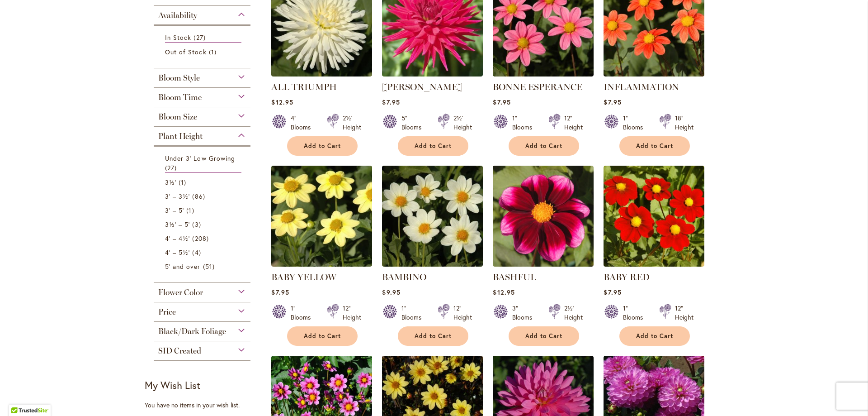 The width and height of the screenshot is (868, 416). What do you see at coordinates (198, 224) in the screenshot?
I see `span: 3` at bounding box center [198, 224].